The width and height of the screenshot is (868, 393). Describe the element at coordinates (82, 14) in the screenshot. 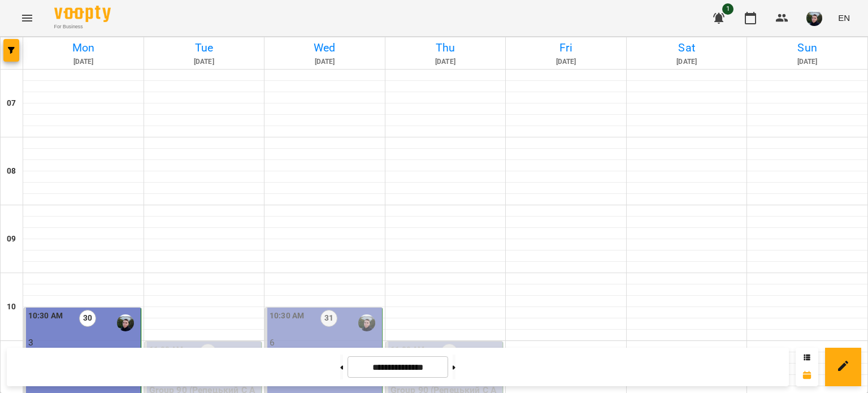

I see `img: Voopty Logo` at that location.